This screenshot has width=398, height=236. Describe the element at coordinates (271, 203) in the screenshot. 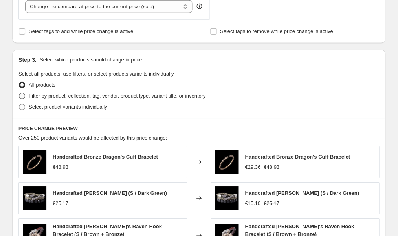

I see `strike: €25.17` at that location.